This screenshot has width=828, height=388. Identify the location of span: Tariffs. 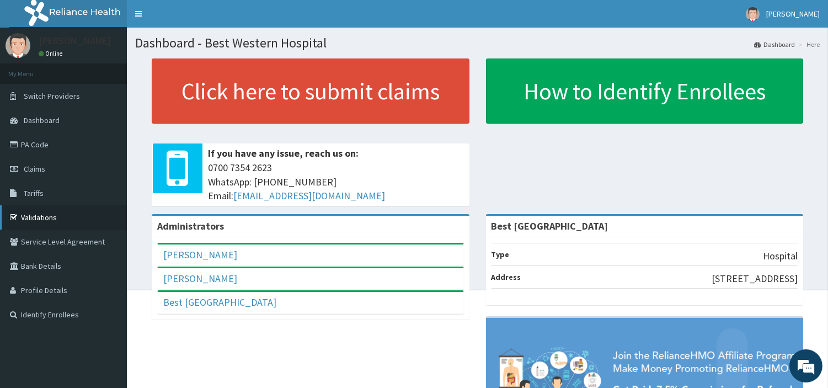
(34, 193).